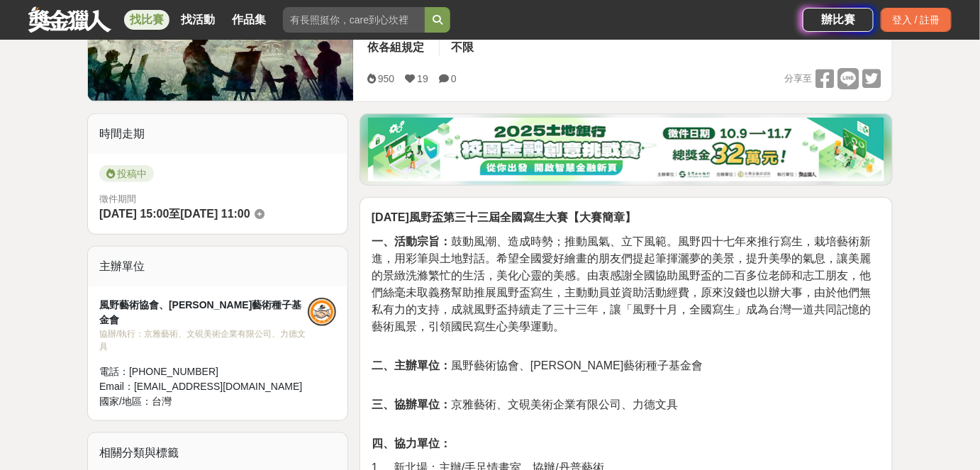  What do you see at coordinates (462, 47) in the screenshot?
I see `span: 不限` at bounding box center [462, 47].